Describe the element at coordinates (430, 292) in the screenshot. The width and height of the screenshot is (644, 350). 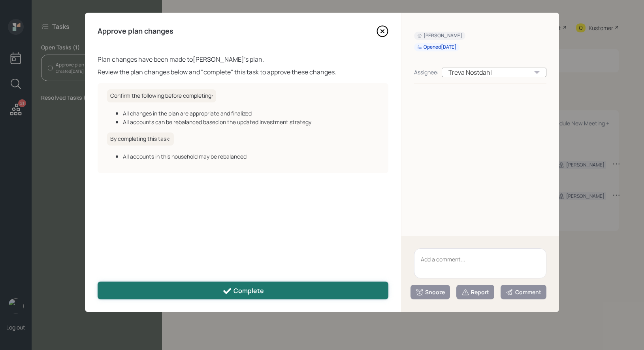
I see `div: Snooze` at that location.